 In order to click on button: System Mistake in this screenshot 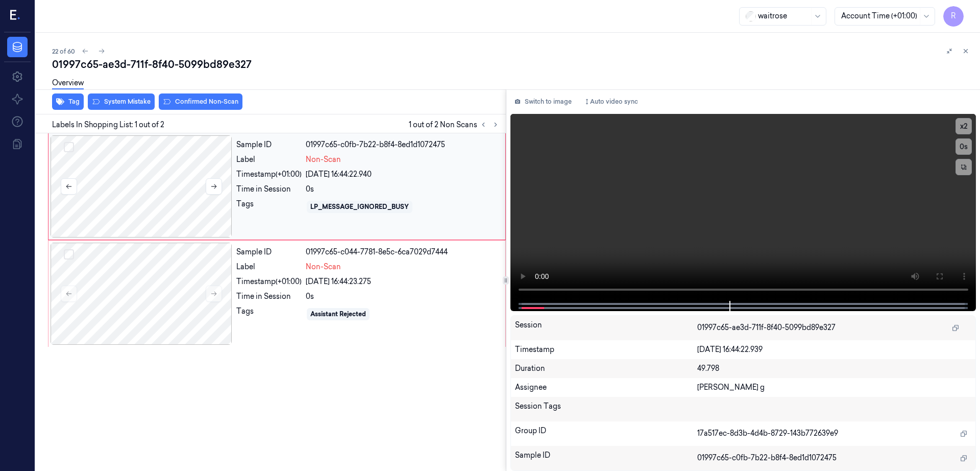, I will do `click(121, 101)`.